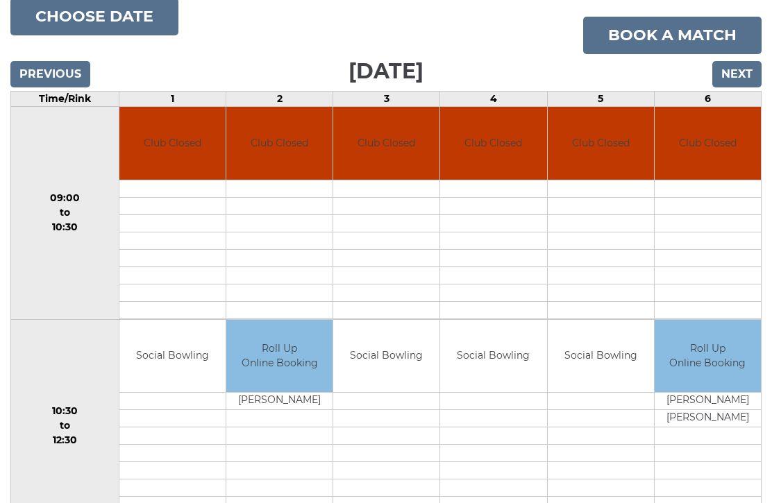  Describe the element at coordinates (387, 100) in the screenshot. I see `td: 3` at that location.